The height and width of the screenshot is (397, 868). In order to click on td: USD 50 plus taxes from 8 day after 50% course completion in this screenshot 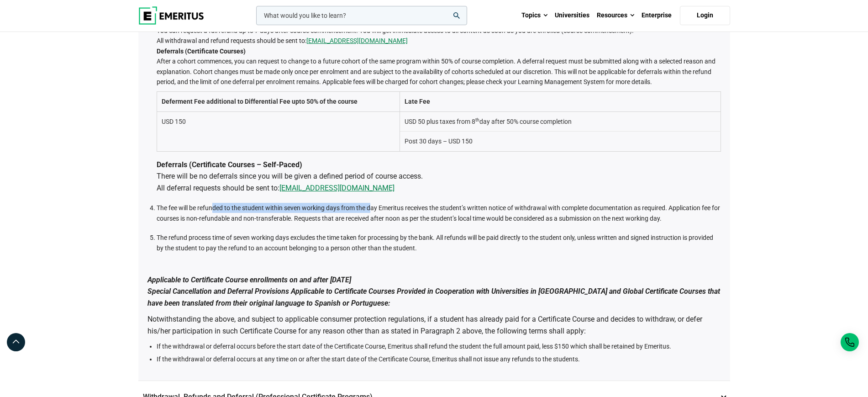, I will do `click(560, 121)`.